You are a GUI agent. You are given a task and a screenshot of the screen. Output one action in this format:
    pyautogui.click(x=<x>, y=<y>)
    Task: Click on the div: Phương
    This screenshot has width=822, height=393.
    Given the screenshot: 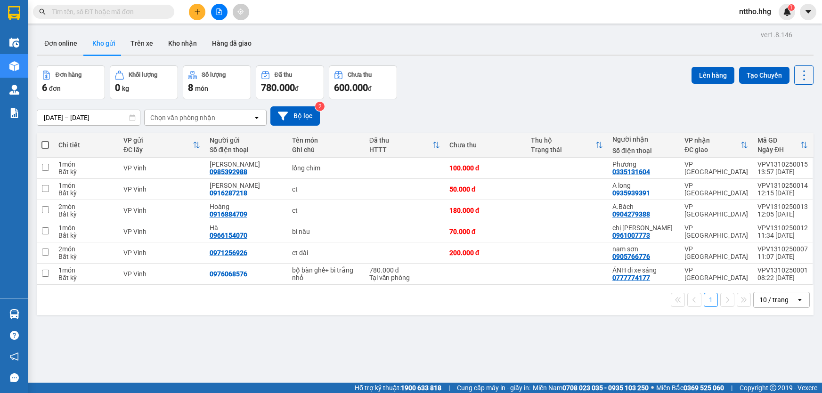 What is the action you would take?
    pyautogui.click(x=644, y=164)
    